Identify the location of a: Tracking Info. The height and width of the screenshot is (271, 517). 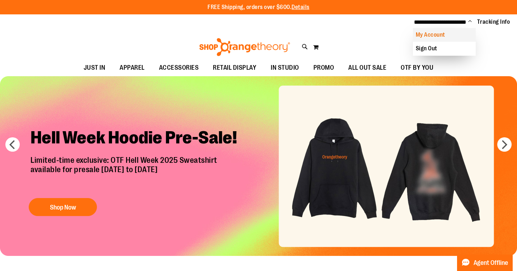
(493, 22).